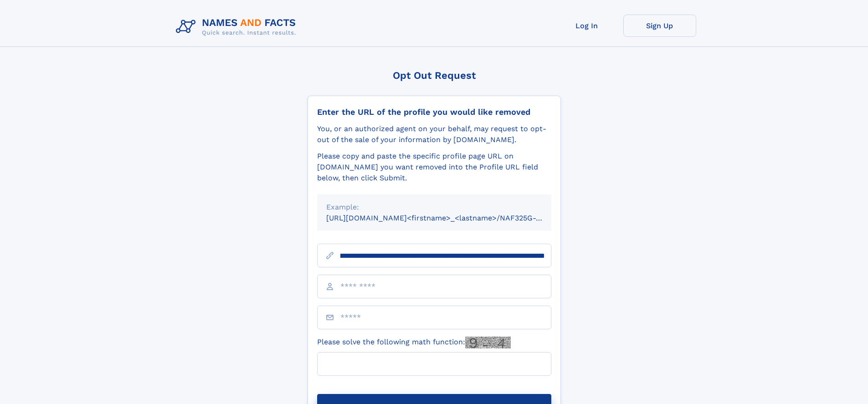 This screenshot has width=868, height=404. Describe the element at coordinates (660, 25) in the screenshot. I see `a: Sign Up` at that location.